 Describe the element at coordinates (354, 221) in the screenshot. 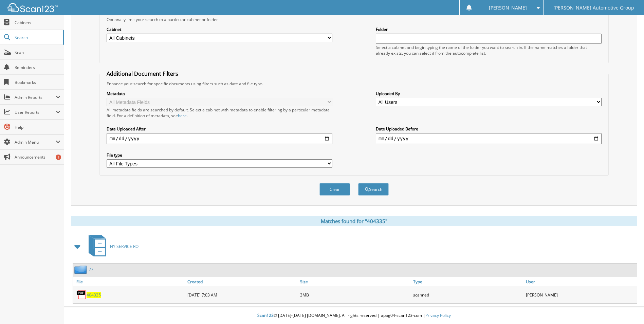

I see `div: Matches found for "404335"` at that location.